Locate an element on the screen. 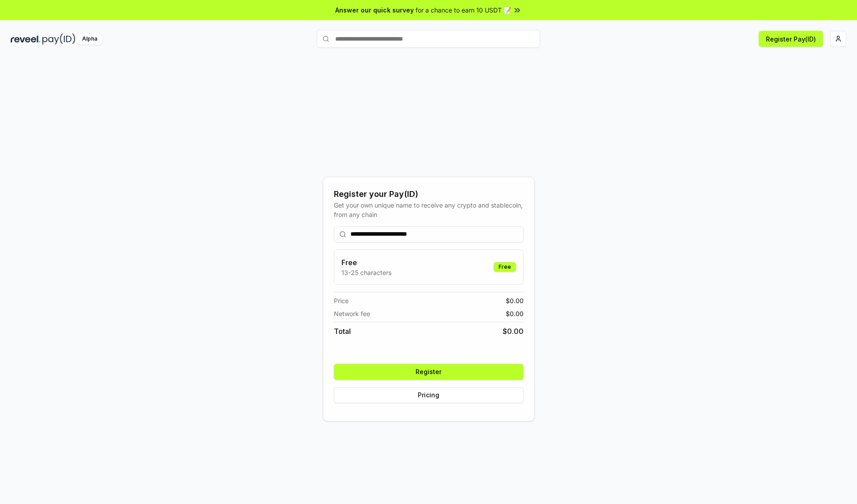 The image size is (857, 504). button: Register Pay(ID) is located at coordinates (791, 39).